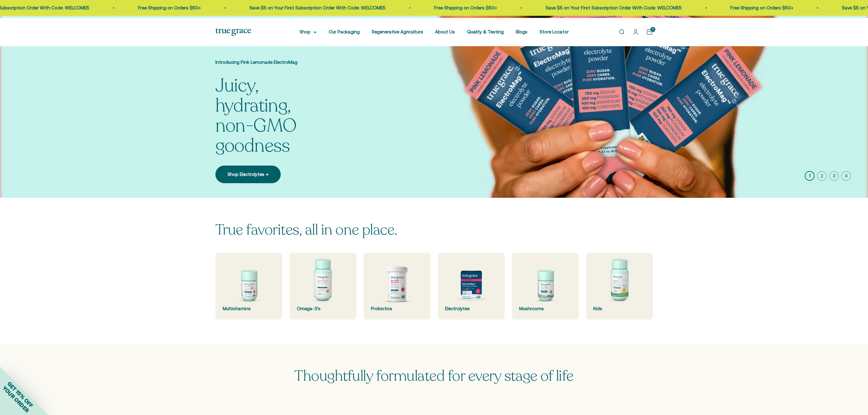 Image resolution: width=868 pixels, height=415 pixels. I want to click on div: Omega-3's, so click(323, 309).